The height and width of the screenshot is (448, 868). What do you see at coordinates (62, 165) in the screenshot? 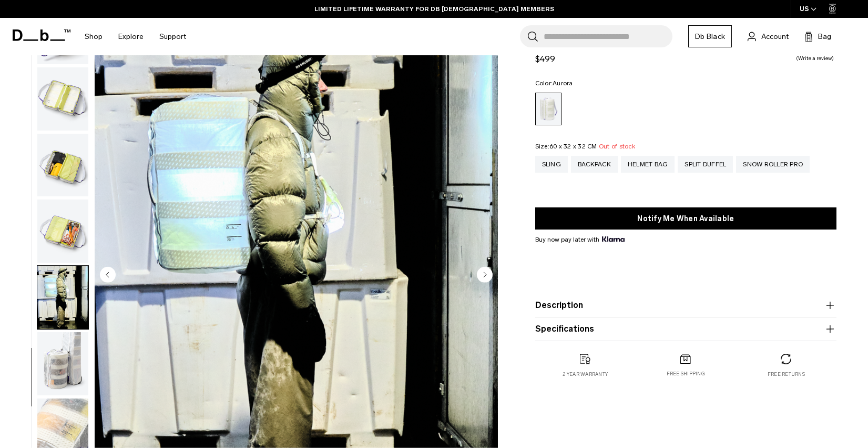
I see `img: Weigh_Lighter_Split_Duffel_70L_6.png` at bounding box center [62, 165].